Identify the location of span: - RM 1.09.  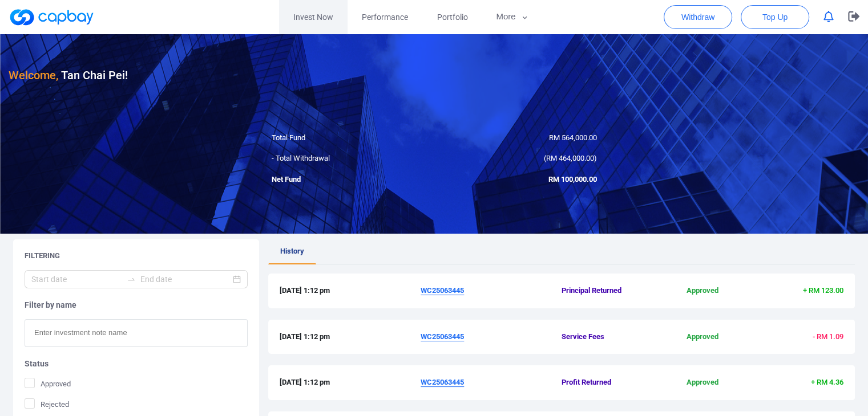
(828, 336).